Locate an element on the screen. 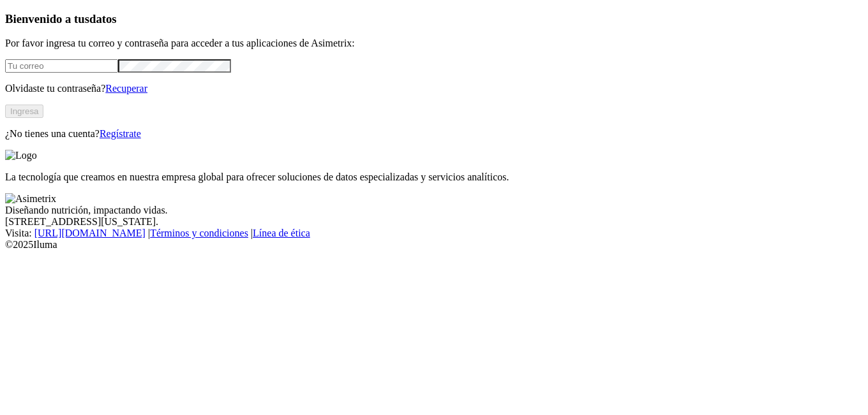 The image size is (868, 415). a: Línea de ética is located at coordinates (281, 233).